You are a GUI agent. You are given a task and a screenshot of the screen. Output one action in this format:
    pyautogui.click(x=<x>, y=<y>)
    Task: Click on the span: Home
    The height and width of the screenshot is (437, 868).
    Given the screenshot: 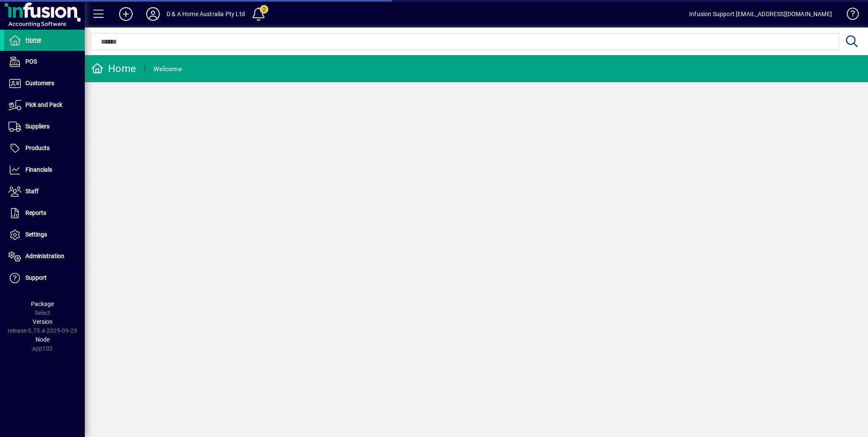 What is the action you would take?
    pyautogui.click(x=33, y=40)
    